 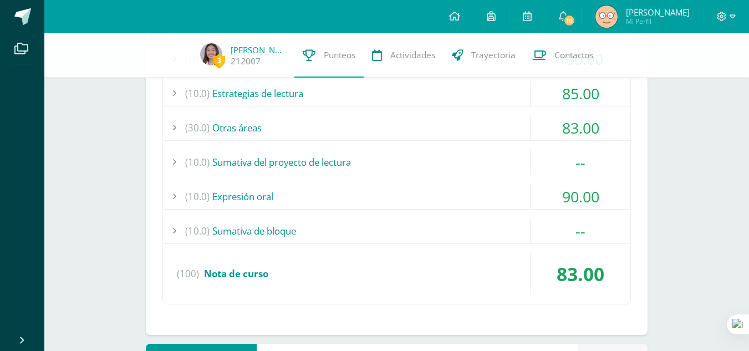 What do you see at coordinates (569, 21) in the screenshot?
I see `span: 10` at bounding box center [569, 21].